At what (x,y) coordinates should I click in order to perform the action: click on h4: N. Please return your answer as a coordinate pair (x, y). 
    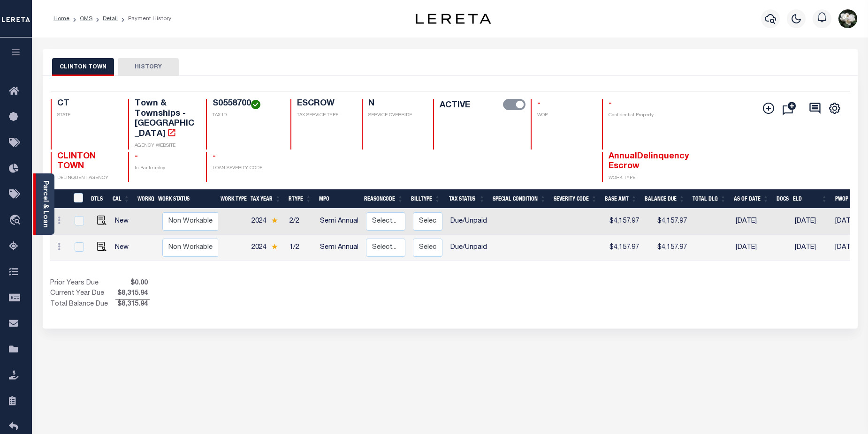
    Looking at the image, I should click on (395, 104).